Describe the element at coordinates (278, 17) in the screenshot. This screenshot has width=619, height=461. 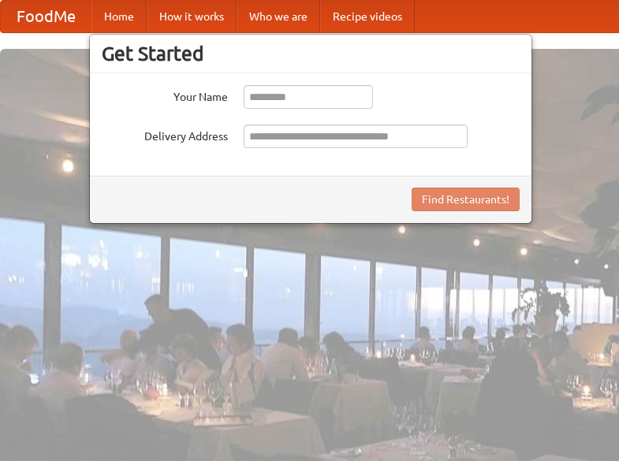
I see `a: Who we are` at that location.